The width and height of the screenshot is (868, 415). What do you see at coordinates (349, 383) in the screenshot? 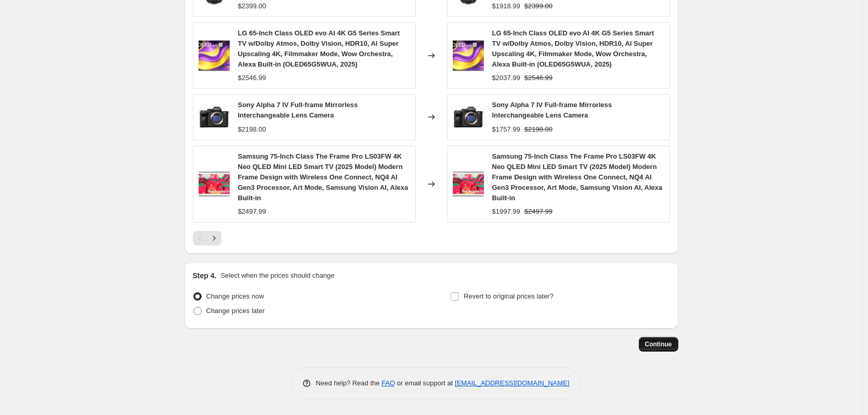
I see `span: Need help? Read the` at bounding box center [349, 383].